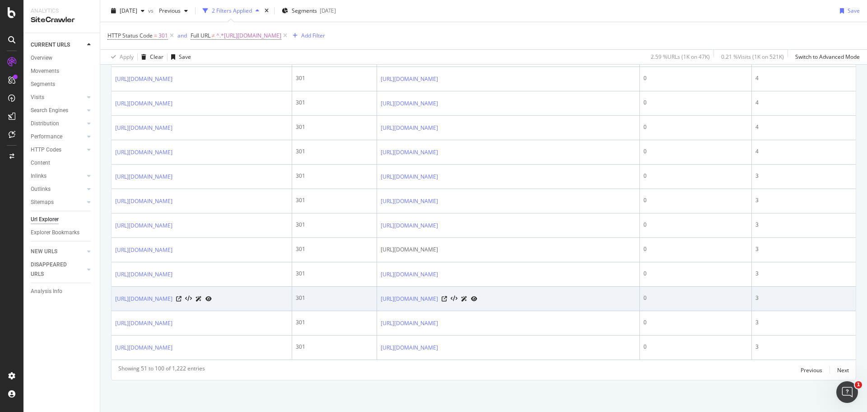 Image resolution: width=867 pixels, height=412 pixels. I want to click on span: Segments, so click(305, 10).